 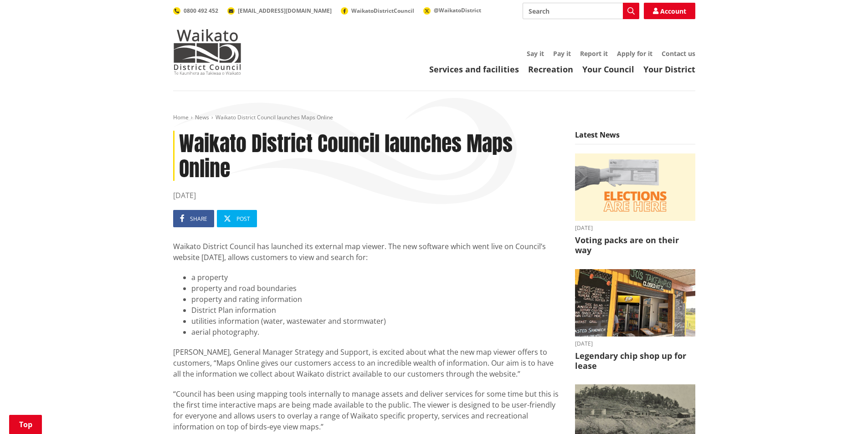 I want to click on a: Outdoor takeaway stand with chalkboard menus listing various foods, like burgers and chips. A fri..., so click(x=635, y=320).